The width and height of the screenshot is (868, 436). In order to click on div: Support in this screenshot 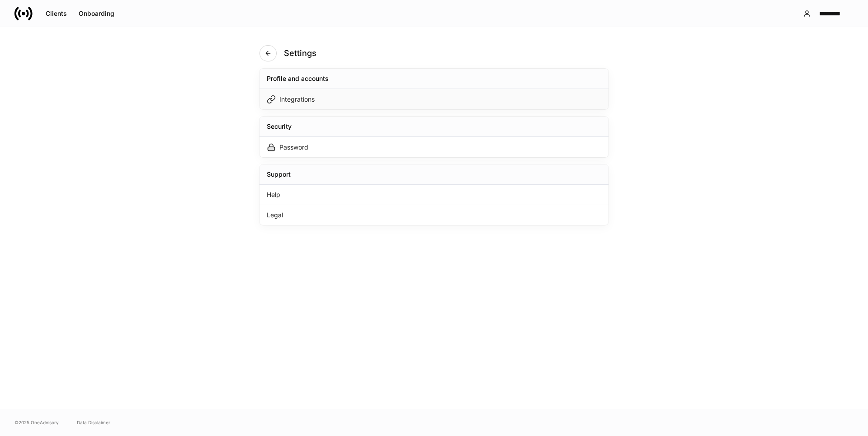, I will do `click(279, 174)`.